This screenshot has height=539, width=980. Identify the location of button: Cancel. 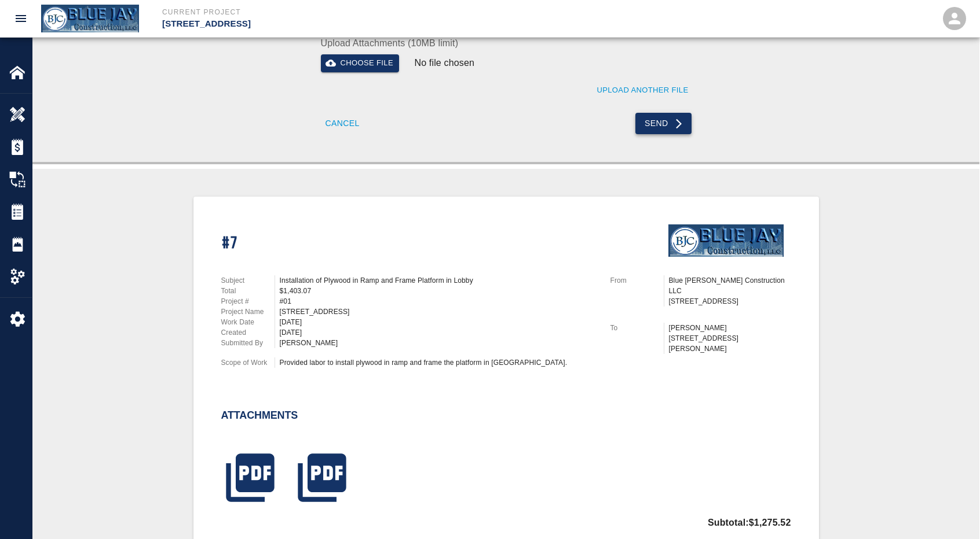
(342, 123).